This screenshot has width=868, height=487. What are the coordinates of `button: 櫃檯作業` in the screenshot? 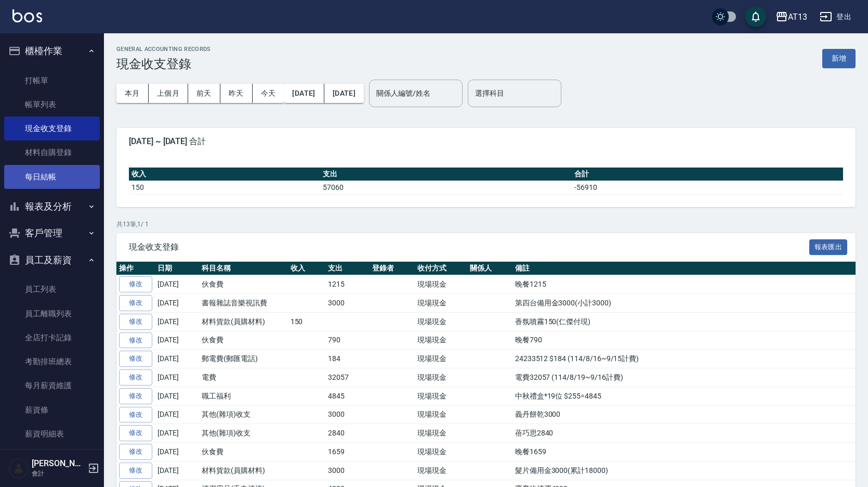 It's located at (52, 51).